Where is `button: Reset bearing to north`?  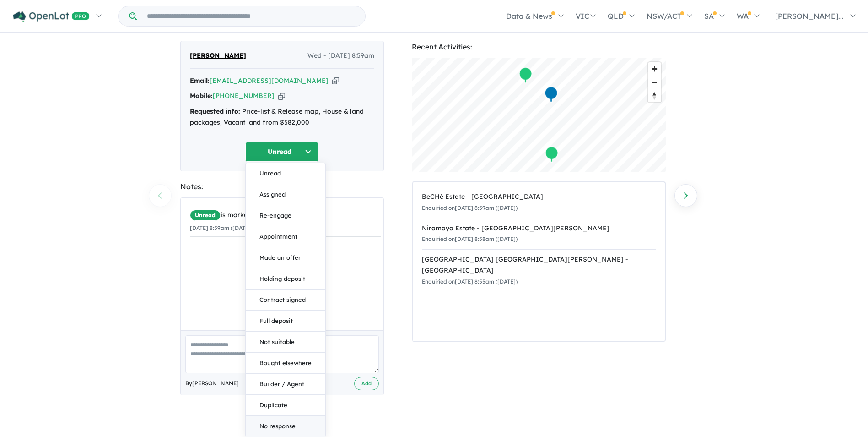
button: Reset bearing to north is located at coordinates (654, 95).